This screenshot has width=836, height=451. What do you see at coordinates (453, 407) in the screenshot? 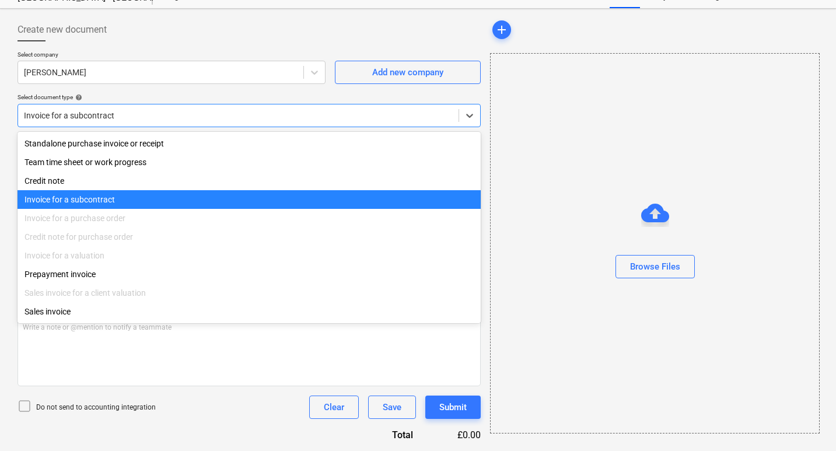
I see `div: Submit` at bounding box center [453, 407].